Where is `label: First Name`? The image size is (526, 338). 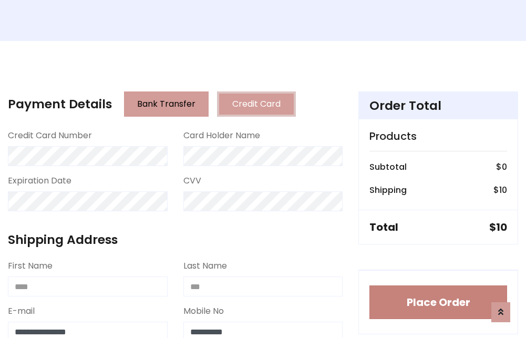 label: First Name is located at coordinates (30, 266).